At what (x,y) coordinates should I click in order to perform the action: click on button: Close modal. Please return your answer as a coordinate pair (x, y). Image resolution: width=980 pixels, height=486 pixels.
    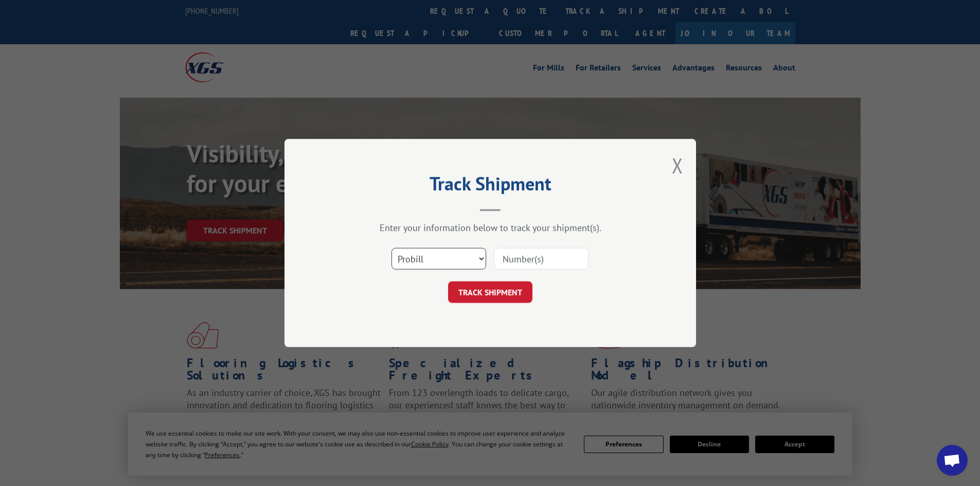
    Looking at the image, I should click on (678, 165).